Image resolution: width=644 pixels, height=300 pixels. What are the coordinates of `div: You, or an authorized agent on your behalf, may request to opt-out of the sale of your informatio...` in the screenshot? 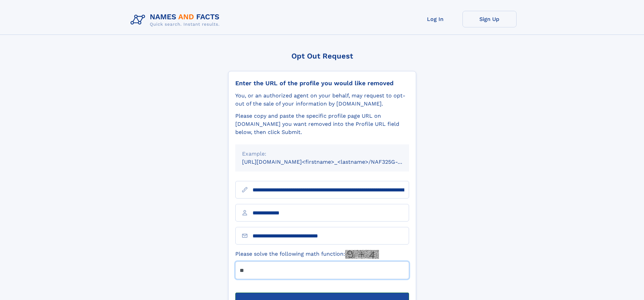 It's located at (322, 100).